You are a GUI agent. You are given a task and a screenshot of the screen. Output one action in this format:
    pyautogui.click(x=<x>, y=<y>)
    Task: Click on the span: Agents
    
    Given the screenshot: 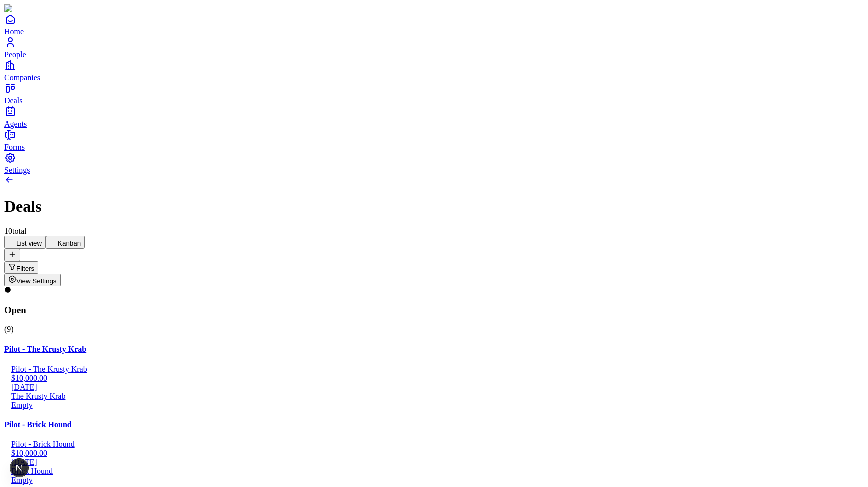 What is the action you would take?
    pyautogui.click(x=15, y=123)
    